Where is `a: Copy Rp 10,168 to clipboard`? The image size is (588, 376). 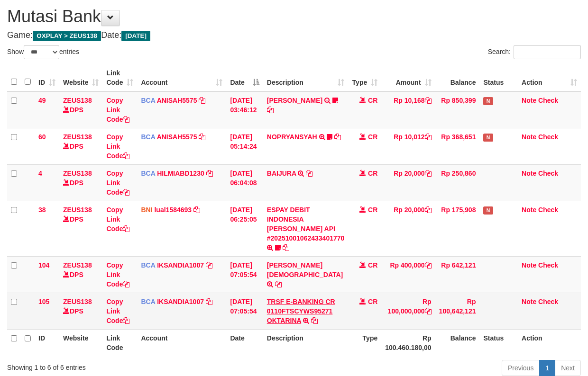
a: Copy Rp 10,168 to clipboard is located at coordinates (428, 100).